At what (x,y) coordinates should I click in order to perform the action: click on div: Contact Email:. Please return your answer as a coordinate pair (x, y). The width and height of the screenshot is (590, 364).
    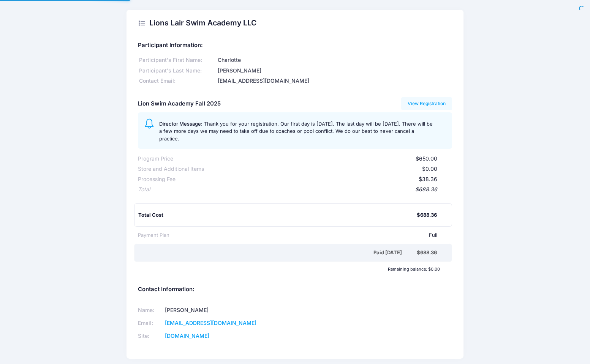
    Looking at the image, I should click on (177, 81).